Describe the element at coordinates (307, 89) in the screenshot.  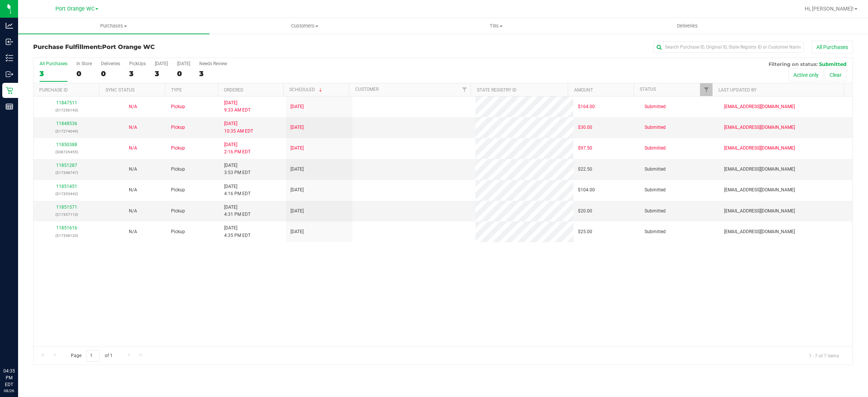
I see `a: Scheduled` at that location.